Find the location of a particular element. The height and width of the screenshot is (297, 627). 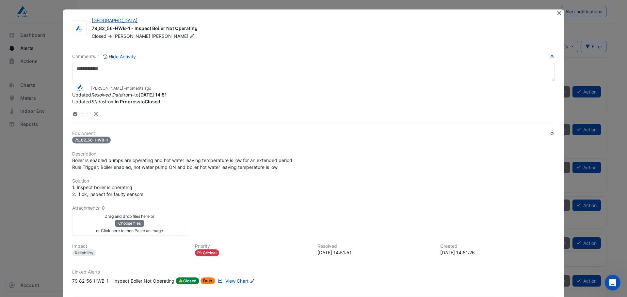

h6: Priority is located at coordinates (252, 246).